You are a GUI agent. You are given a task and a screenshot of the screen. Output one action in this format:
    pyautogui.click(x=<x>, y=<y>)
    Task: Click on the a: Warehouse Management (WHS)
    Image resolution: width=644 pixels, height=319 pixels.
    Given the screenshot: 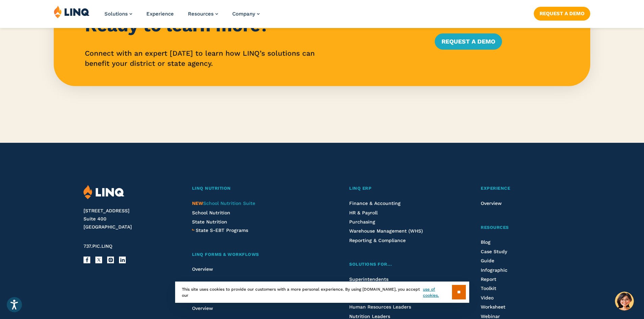 What is the action you would take?
    pyautogui.click(x=386, y=231)
    